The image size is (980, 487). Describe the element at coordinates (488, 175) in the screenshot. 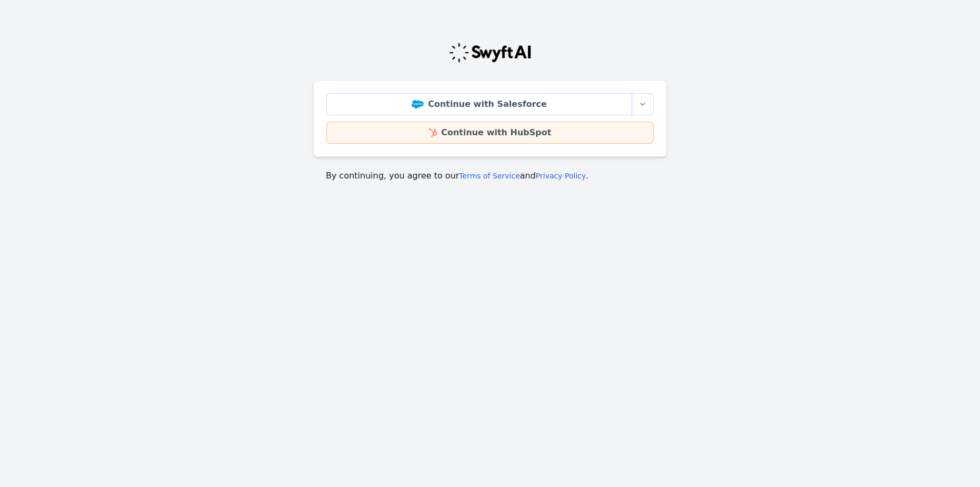

I see `a: Terms of Service` at that location.